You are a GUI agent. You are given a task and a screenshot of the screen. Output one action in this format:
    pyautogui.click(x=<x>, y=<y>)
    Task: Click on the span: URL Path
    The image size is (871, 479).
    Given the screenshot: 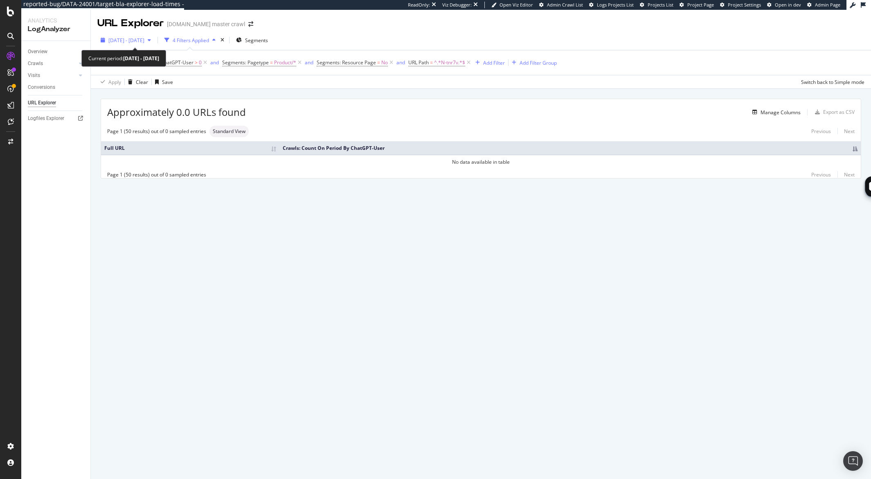 What is the action you would take?
    pyautogui.click(x=419, y=62)
    